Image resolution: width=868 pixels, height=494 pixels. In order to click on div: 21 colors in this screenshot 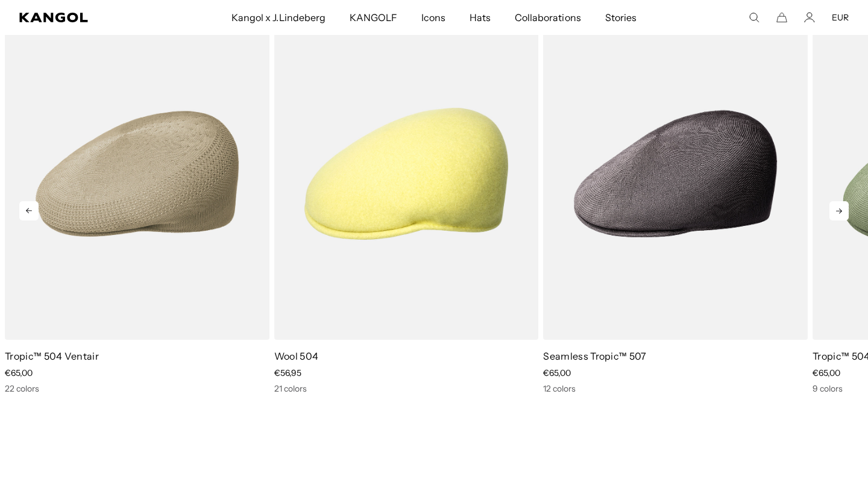, I will do `click(406, 389)`.